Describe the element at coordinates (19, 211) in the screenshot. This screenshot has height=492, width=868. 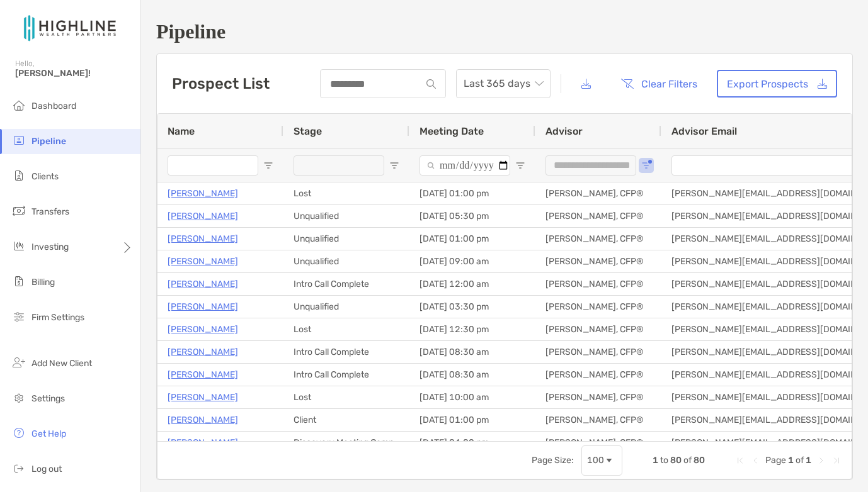
I see `img: transfers icon` at that location.